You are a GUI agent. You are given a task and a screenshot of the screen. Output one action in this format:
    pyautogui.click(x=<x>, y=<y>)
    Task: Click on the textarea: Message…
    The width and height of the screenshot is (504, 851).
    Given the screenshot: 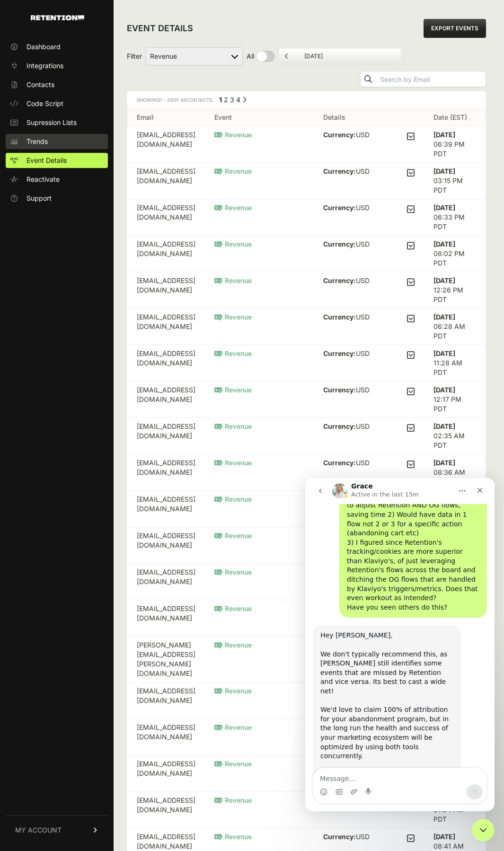 What is the action you would take?
    pyautogui.click(x=95, y=298)
    